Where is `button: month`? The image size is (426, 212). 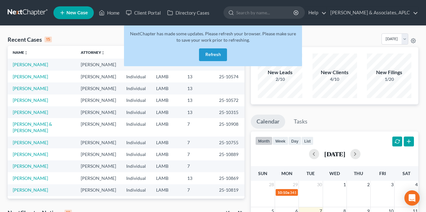
button: month is located at coordinates (264, 140).